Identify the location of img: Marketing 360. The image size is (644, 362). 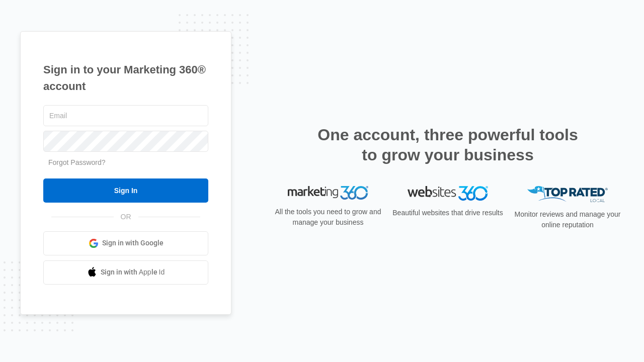
(328, 193).